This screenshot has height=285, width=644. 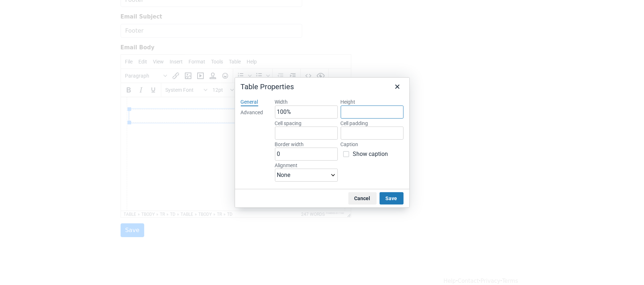 I want to click on span: Show caption, so click(x=370, y=154).